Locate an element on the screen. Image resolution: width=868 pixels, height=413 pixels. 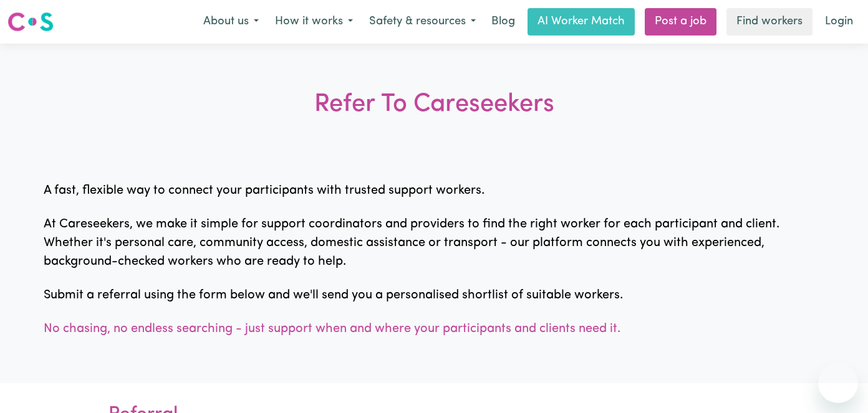
p: No chasing, no endless searching - just support when and where your participants and clients need... is located at coordinates (434, 329).